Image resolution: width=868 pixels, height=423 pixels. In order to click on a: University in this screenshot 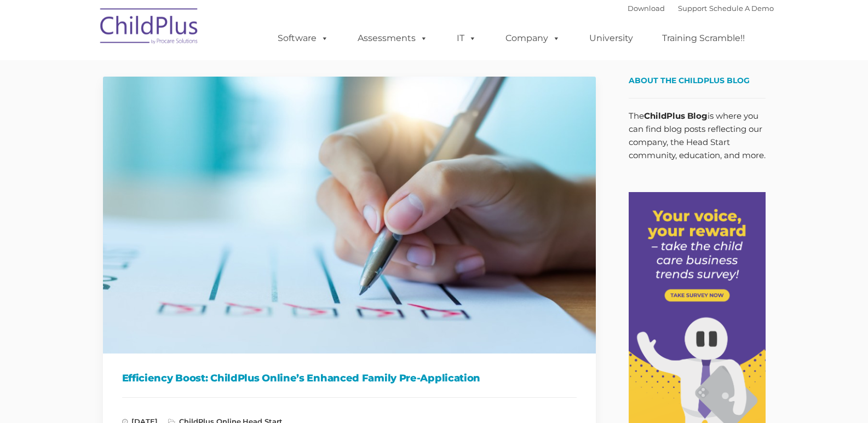, I will do `click(610, 39)`.